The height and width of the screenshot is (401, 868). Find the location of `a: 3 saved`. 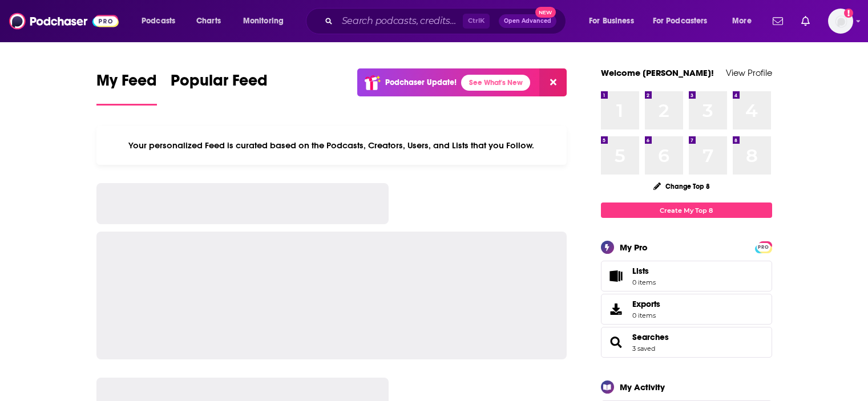

a: 3 saved is located at coordinates (644, 349).